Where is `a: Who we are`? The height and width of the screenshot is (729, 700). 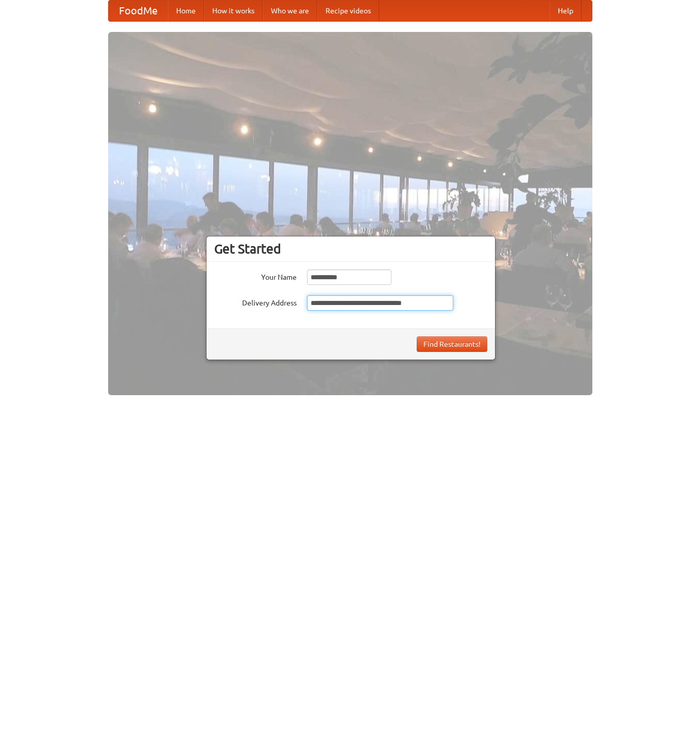 a: Who we are is located at coordinates (289, 10).